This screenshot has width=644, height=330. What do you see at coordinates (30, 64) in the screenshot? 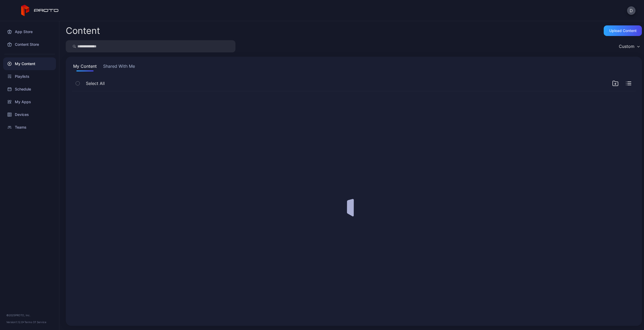
I see `div: My Content` at bounding box center [30, 64].